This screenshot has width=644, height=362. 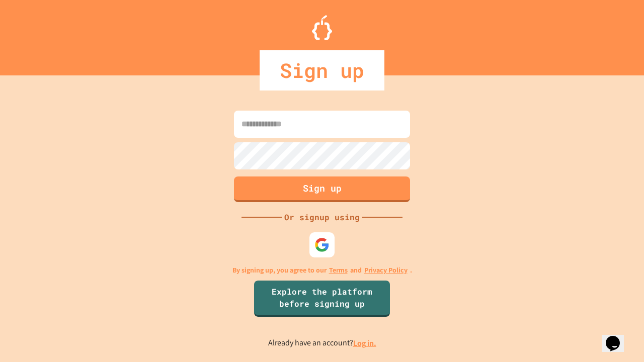 What do you see at coordinates (322, 28) in the screenshot?
I see `img: Logo.svg` at bounding box center [322, 28].